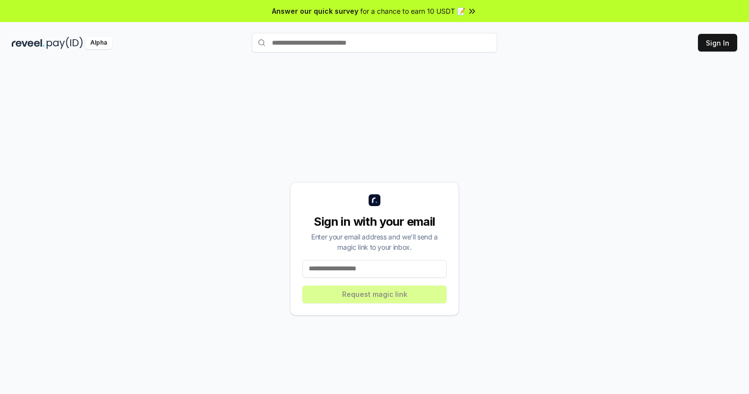  Describe the element at coordinates (315, 11) in the screenshot. I see `span: Answer our quick survey` at that location.